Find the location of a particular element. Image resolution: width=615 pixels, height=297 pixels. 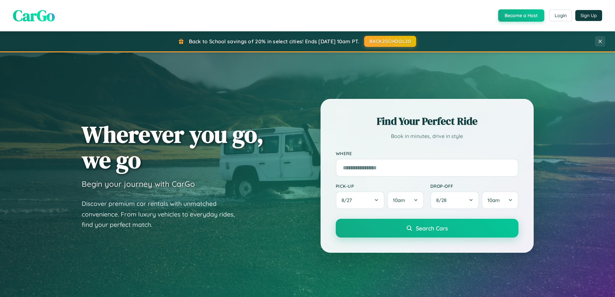

label: Drop-off is located at coordinates (474, 186).